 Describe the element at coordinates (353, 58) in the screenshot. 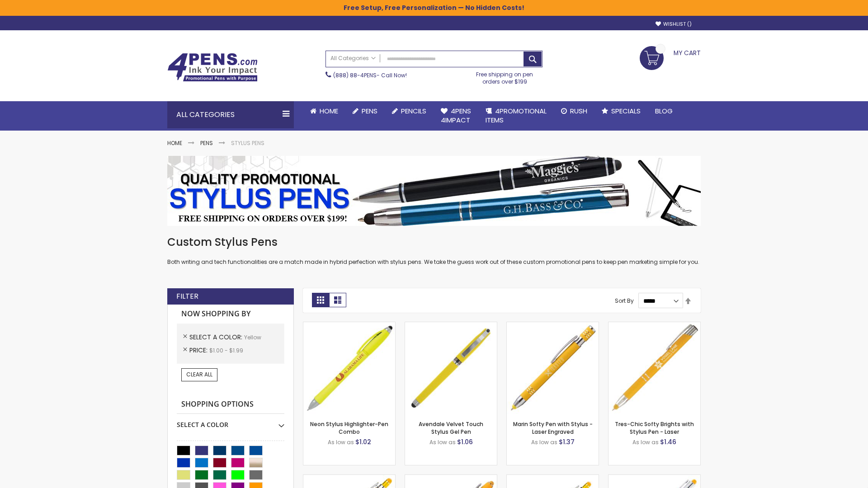

I see `a: All Categories` at that location.